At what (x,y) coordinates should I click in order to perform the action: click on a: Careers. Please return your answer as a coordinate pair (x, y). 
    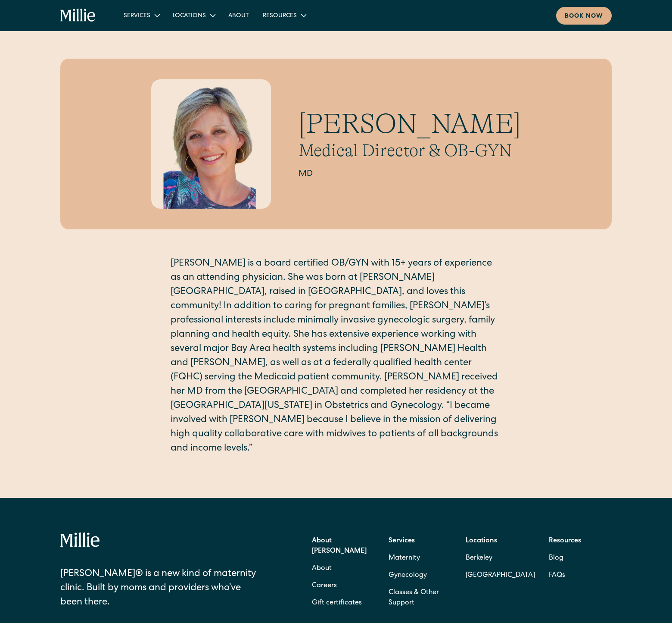
    Looking at the image, I should click on (324, 586).